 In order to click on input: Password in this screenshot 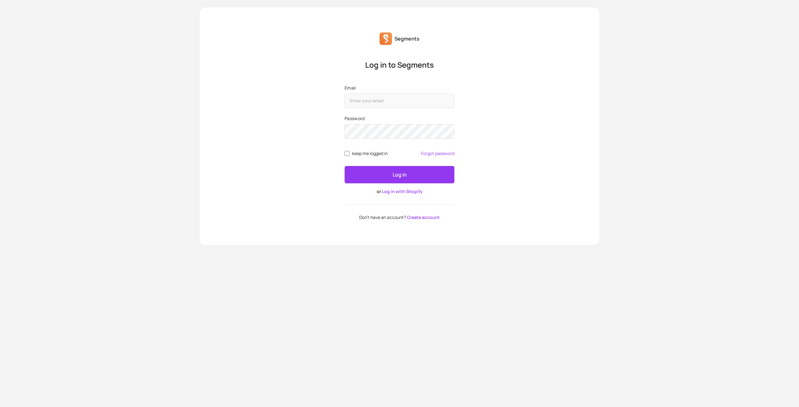, I will do `click(400, 131)`.